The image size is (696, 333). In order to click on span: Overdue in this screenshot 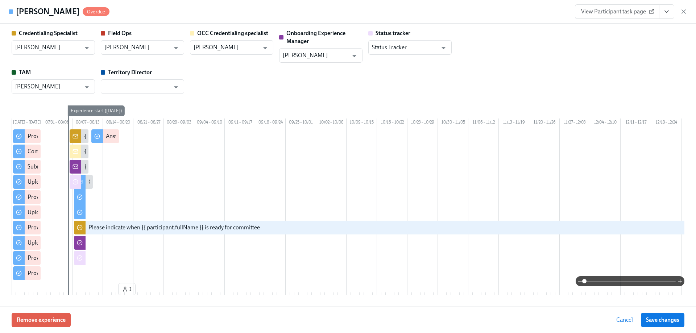, I will do `click(96, 12)`.